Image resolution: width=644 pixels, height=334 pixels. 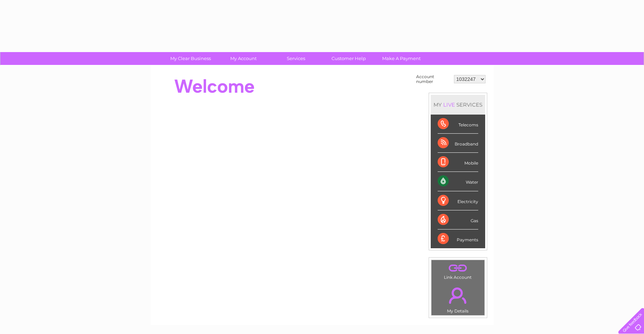 What do you see at coordinates (433, 79) in the screenshot?
I see `td: Account number` at bounding box center [433, 79].